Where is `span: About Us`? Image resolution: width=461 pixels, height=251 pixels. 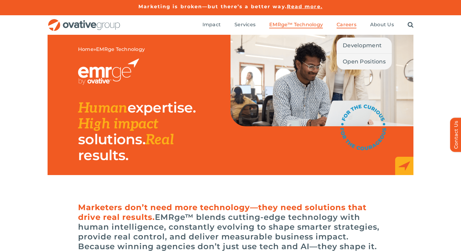 span: About Us is located at coordinates (382, 25).